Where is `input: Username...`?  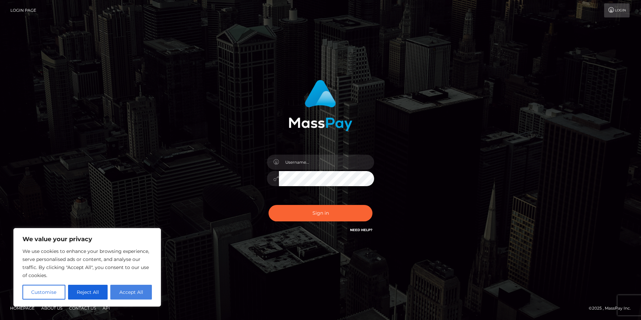 input: Username... is located at coordinates (327, 162).